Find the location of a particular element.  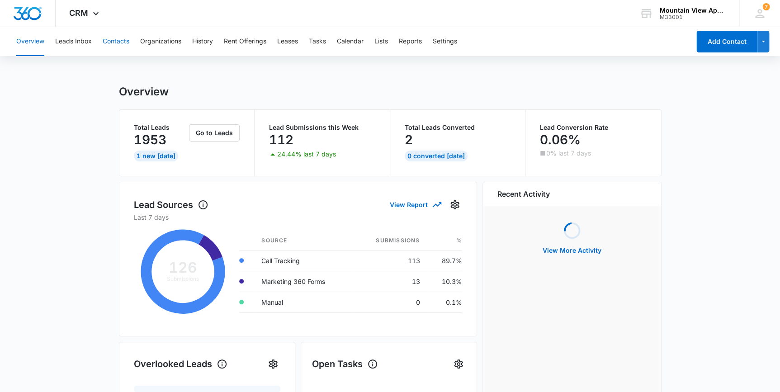

button: Lists is located at coordinates (381, 42).